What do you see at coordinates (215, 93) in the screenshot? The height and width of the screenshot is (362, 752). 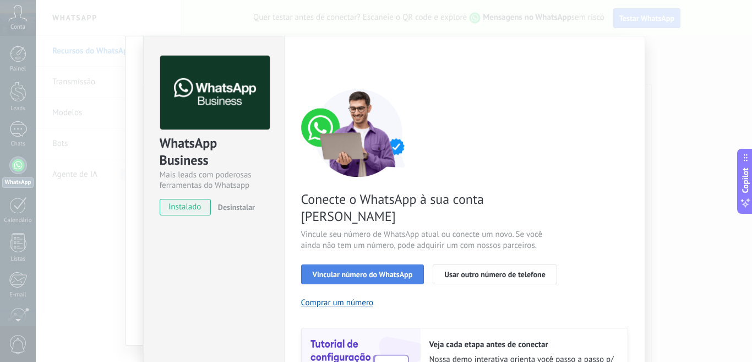 I see `img: logo_main.png` at bounding box center [215, 93].